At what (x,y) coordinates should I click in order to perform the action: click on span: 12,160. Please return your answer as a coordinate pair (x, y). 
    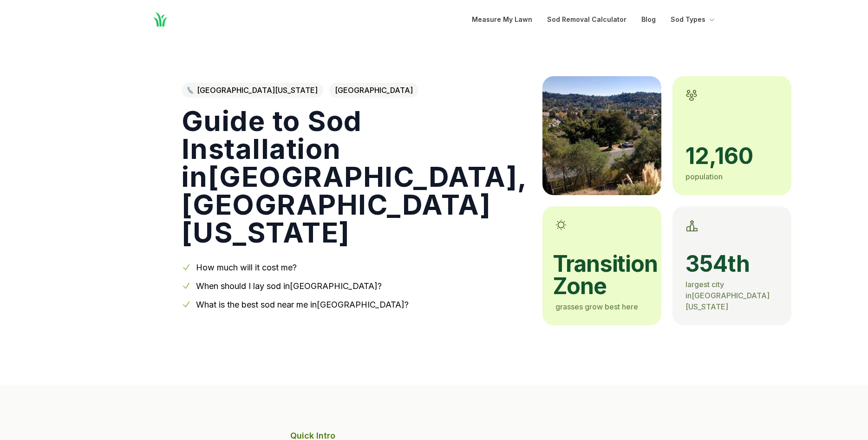
    Looking at the image, I should click on (732, 156).